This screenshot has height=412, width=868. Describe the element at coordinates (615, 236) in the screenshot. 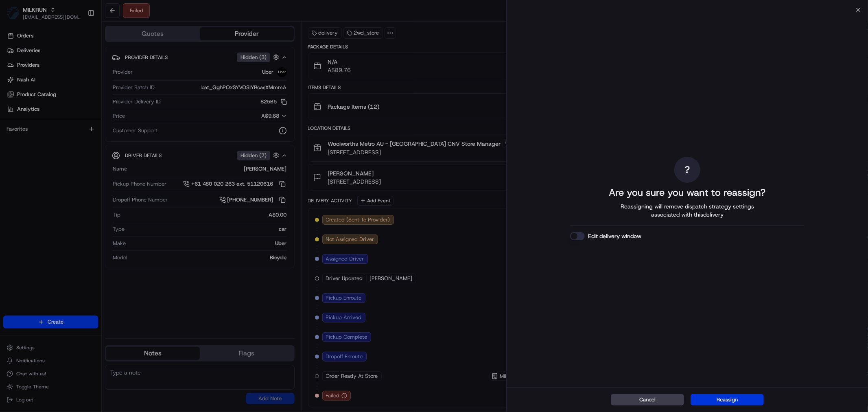

I see `label: Edit delivery window` at that location.